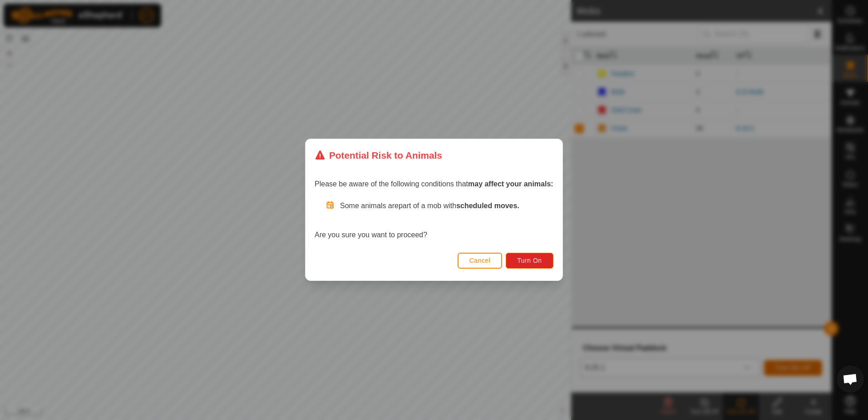 The image size is (868, 420). Describe the element at coordinates (488, 206) in the screenshot. I see `strong: scheduled moves.` at that location.